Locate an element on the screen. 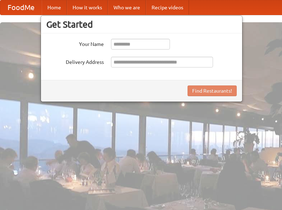 This screenshot has height=210, width=282. label: Delivery Address is located at coordinates (75, 61).